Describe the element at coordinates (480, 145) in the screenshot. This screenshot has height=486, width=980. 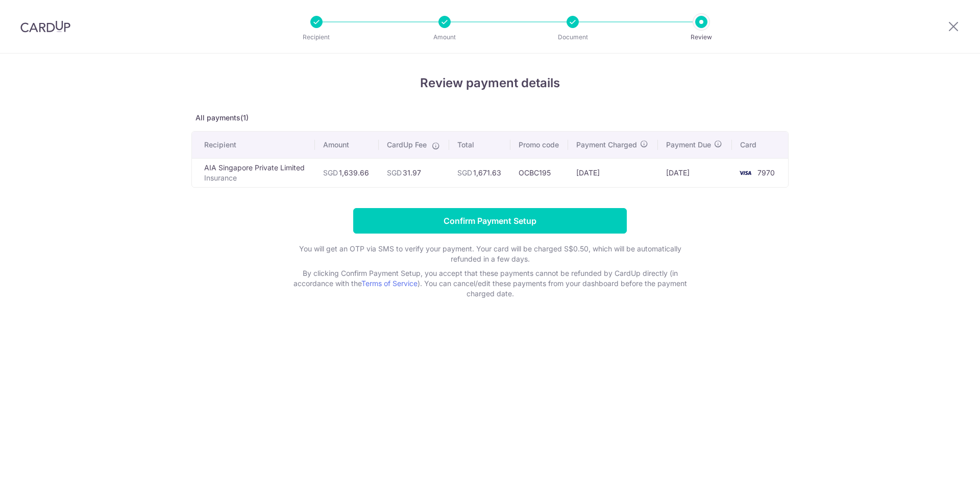
I see `th: Total` at that location.